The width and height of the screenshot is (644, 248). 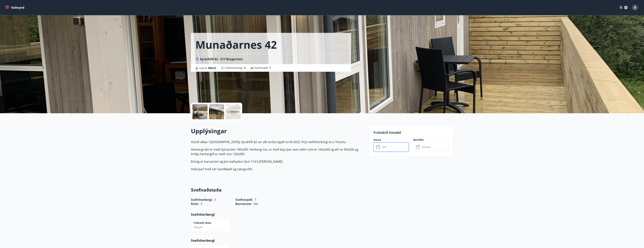 What do you see at coordinates (198, 227) in the screenshot?
I see `span: 180x200` at bounding box center [198, 227].